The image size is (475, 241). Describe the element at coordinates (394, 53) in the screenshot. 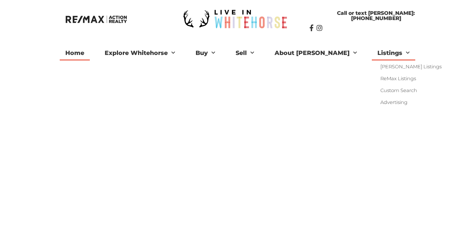

I see `a: Listings` at that location.